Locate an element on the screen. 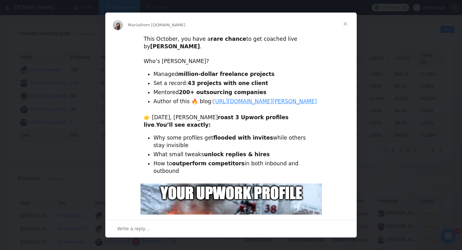 The image size is (462, 250). button: Emoji picker is located at coordinates (22, 205).